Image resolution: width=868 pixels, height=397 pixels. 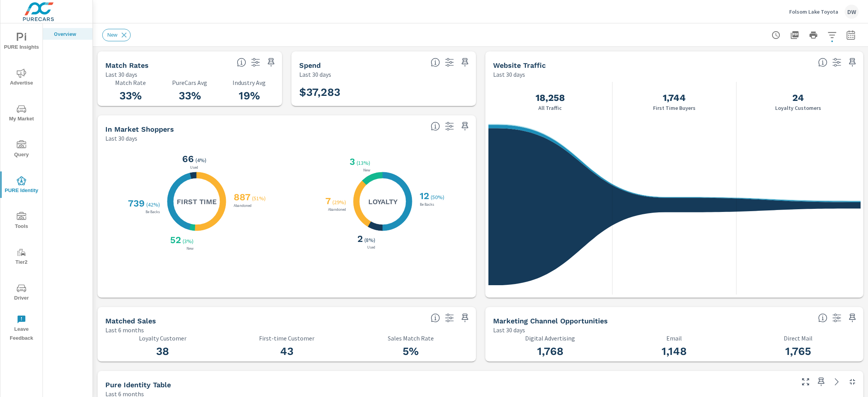 What do you see at coordinates (70, 34) in the screenshot?
I see `p: Overview` at bounding box center [70, 34].